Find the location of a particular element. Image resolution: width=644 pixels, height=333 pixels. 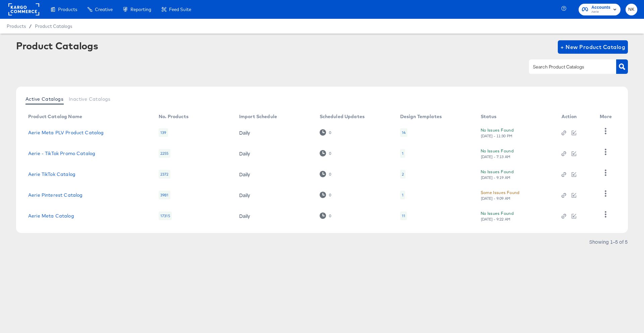

div: Scheduled Updates is located at coordinates (342, 116).